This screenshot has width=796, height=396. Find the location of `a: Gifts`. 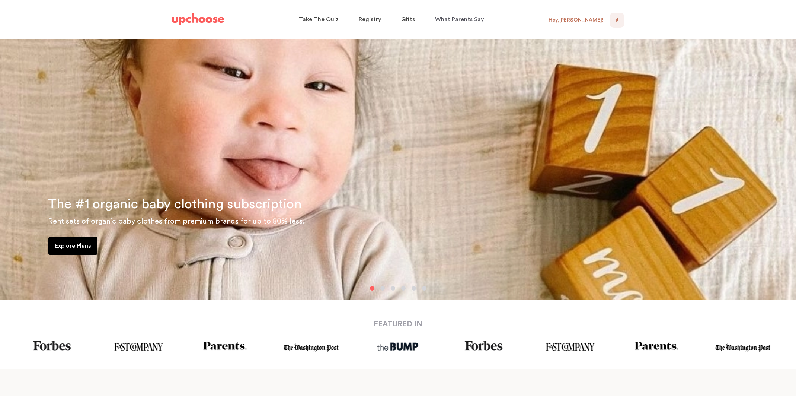

a: Gifts is located at coordinates (409, 19).